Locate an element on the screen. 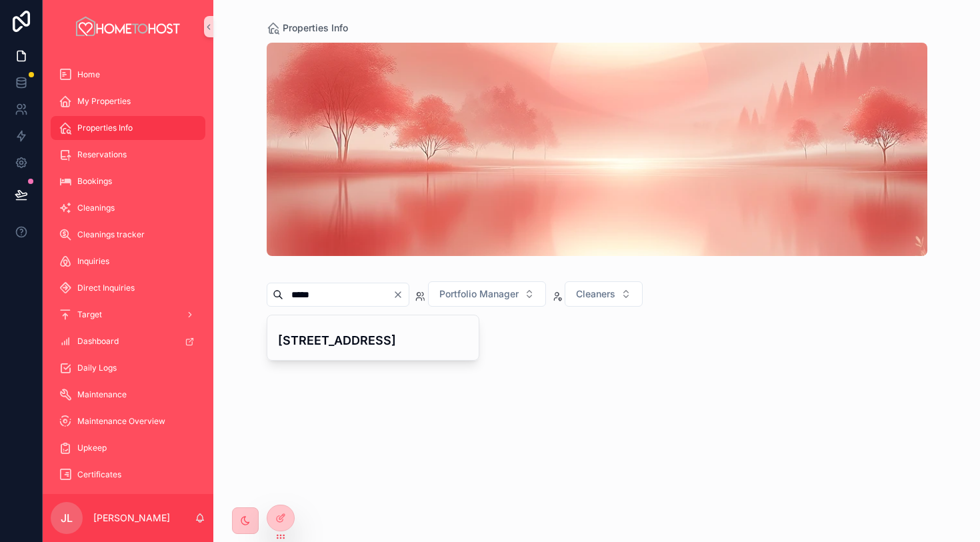 The width and height of the screenshot is (980, 542). span: Bookings is located at coordinates (95, 182).